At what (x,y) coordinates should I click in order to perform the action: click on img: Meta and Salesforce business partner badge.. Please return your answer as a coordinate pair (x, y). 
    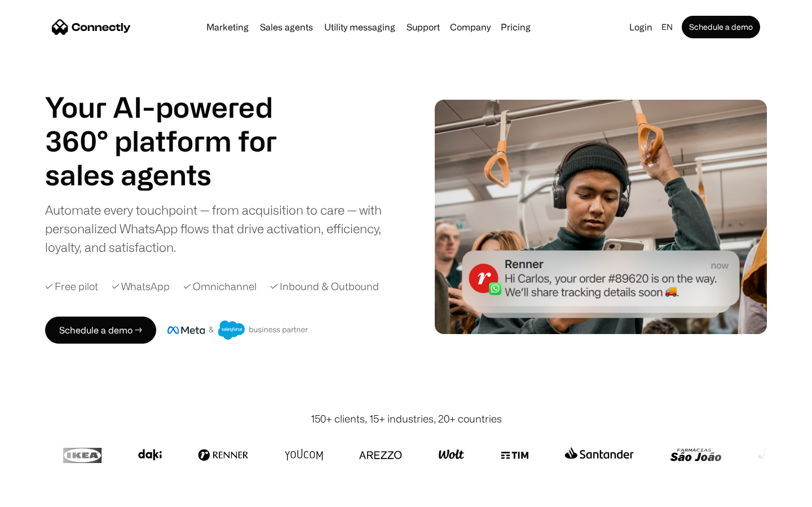
    Looking at the image, I should click on (238, 330).